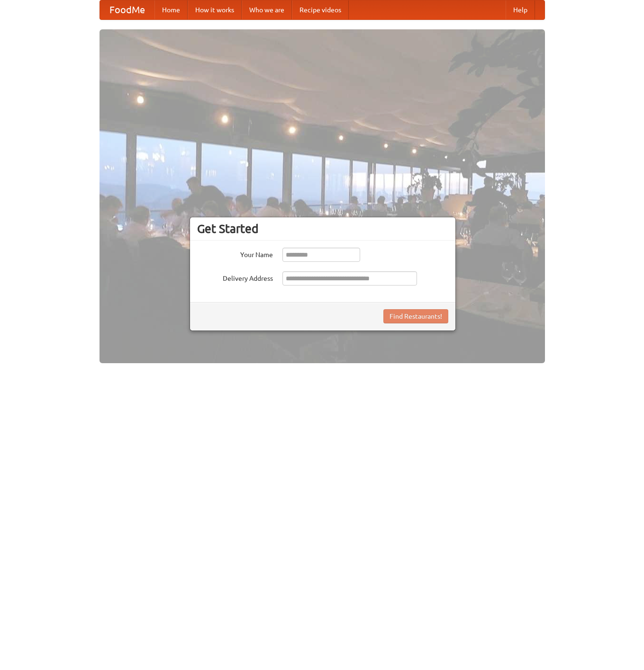  I want to click on label: Delivery Address, so click(235, 277).